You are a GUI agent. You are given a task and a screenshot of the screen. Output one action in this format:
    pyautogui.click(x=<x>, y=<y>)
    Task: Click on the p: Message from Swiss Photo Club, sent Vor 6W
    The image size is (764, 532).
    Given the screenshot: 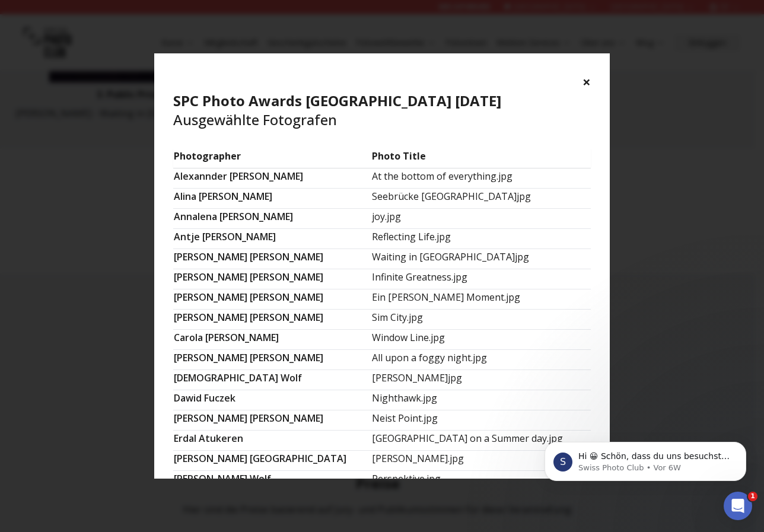 What is the action you would take?
    pyautogui.click(x=128, y=51)
    